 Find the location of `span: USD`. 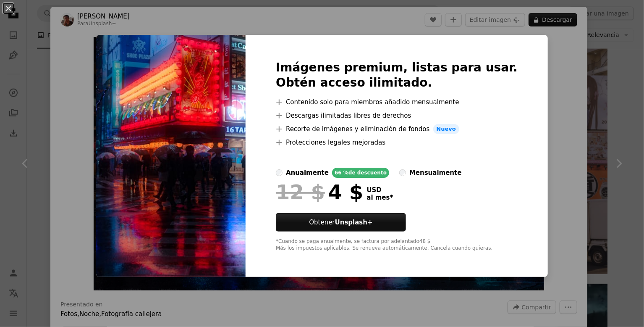

span: USD is located at coordinates (380, 190).